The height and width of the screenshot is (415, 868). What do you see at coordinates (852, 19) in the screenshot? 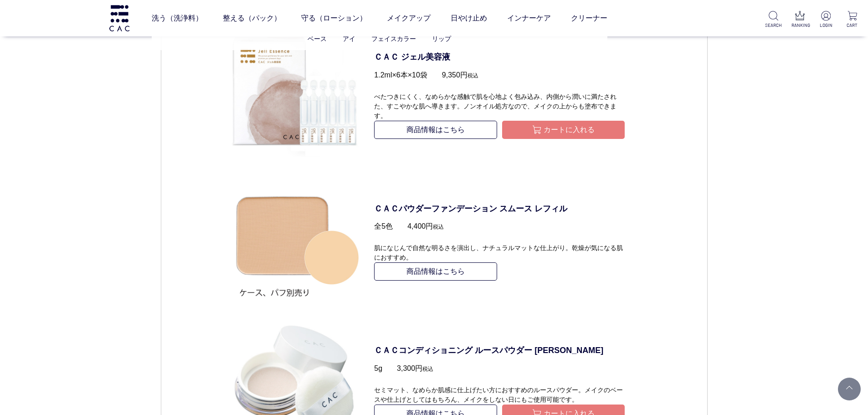
I see `a: CART` at bounding box center [852, 19].